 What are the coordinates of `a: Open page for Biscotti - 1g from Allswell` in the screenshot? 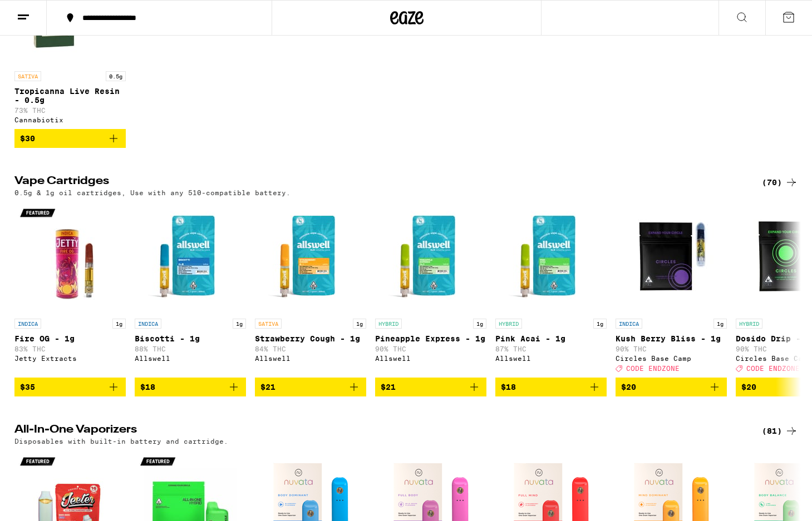 It's located at (191, 290).